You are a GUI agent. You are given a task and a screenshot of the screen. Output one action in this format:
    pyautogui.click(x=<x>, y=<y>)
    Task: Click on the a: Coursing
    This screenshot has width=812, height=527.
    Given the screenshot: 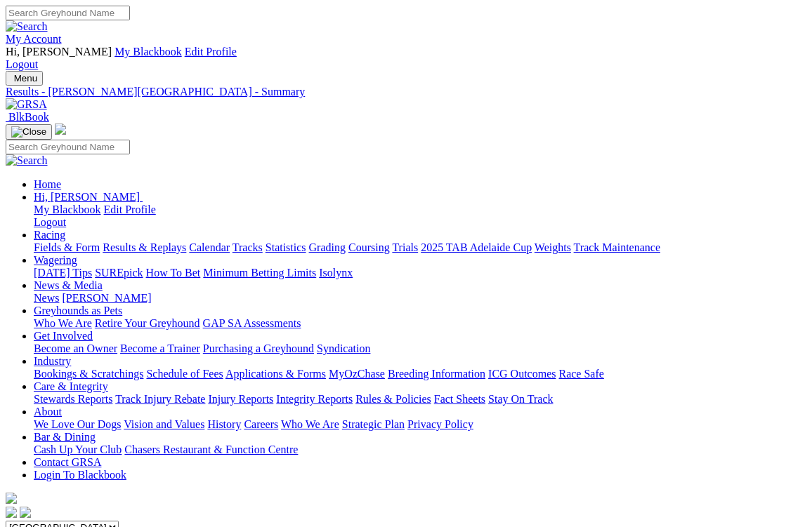 What is the action you would take?
    pyautogui.click(x=369, y=247)
    